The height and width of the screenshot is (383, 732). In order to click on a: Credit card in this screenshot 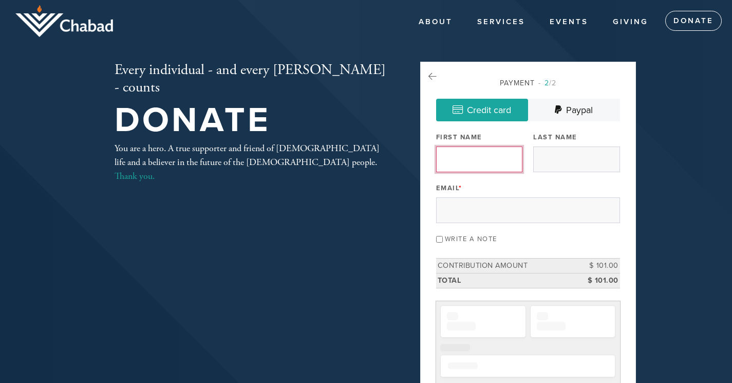, I will do `click(482, 110)`.